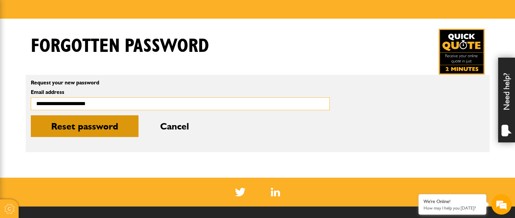 This screenshot has width=515, height=218. What do you see at coordinates (240, 192) in the screenshot?
I see `a: Twitter` at bounding box center [240, 192].